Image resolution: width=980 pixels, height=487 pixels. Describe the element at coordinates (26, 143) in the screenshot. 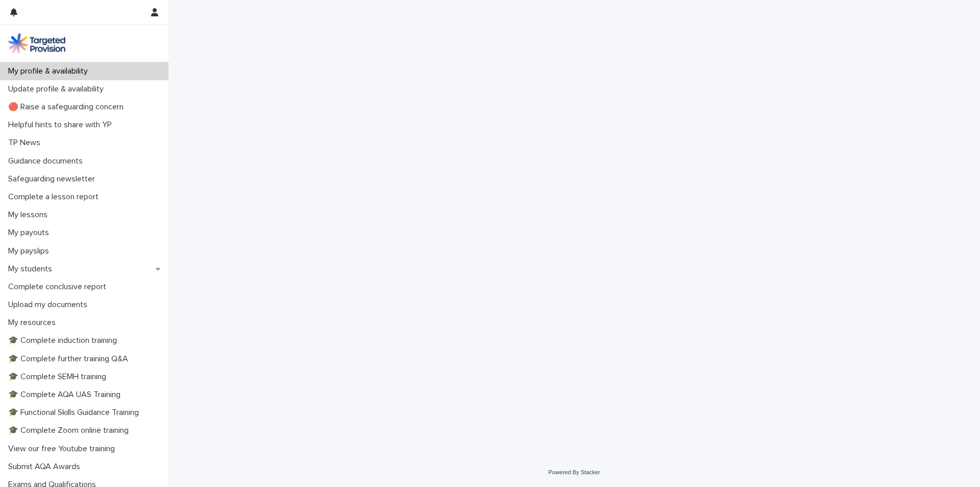

I see `p: TP News` at that location.